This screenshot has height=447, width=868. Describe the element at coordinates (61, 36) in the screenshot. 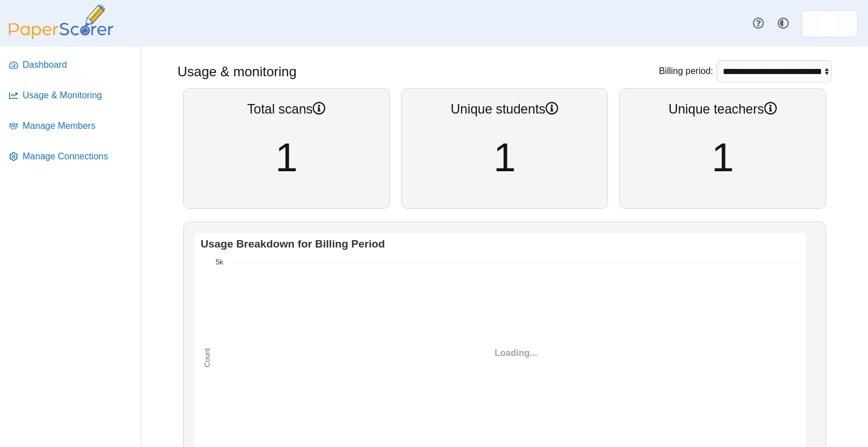

I see `a: PaperScorer` at that location.